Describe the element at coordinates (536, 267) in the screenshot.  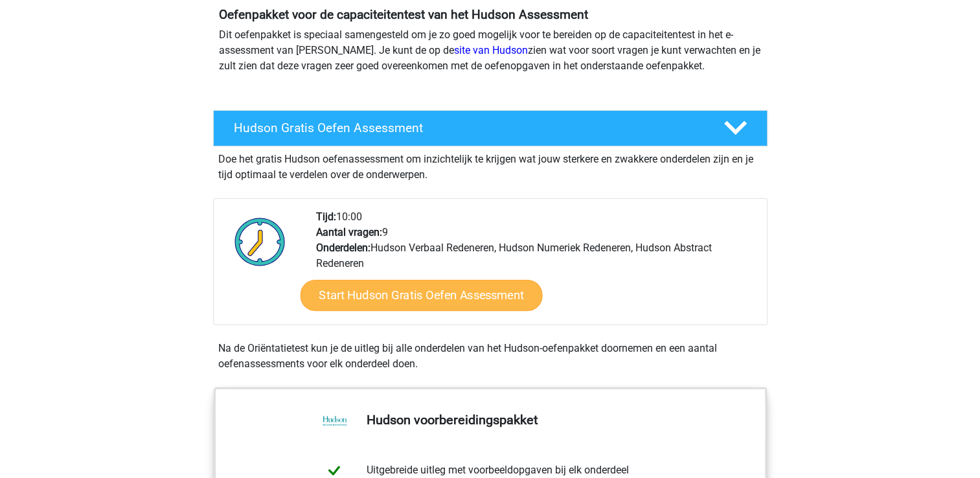
I see `div: 10:00 9 Hudson Verbaal Redeneren, Hudson Numeriek Redeneren, Hudson Abstract Redeneren` at that location.